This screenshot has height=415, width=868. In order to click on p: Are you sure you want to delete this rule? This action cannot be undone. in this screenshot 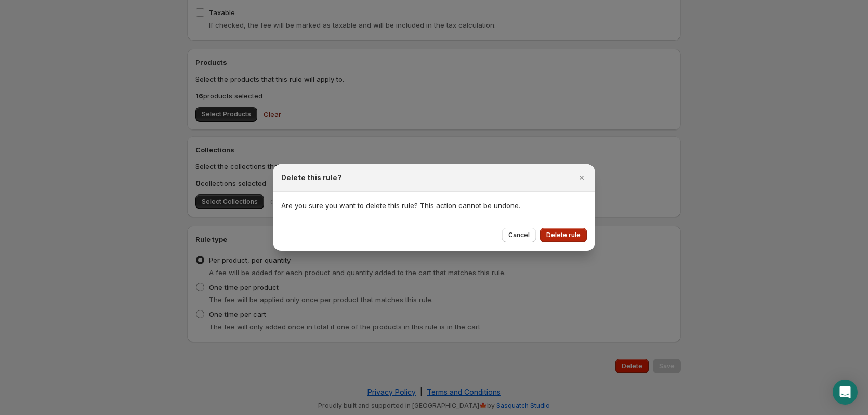, I will do `click(434, 205)`.